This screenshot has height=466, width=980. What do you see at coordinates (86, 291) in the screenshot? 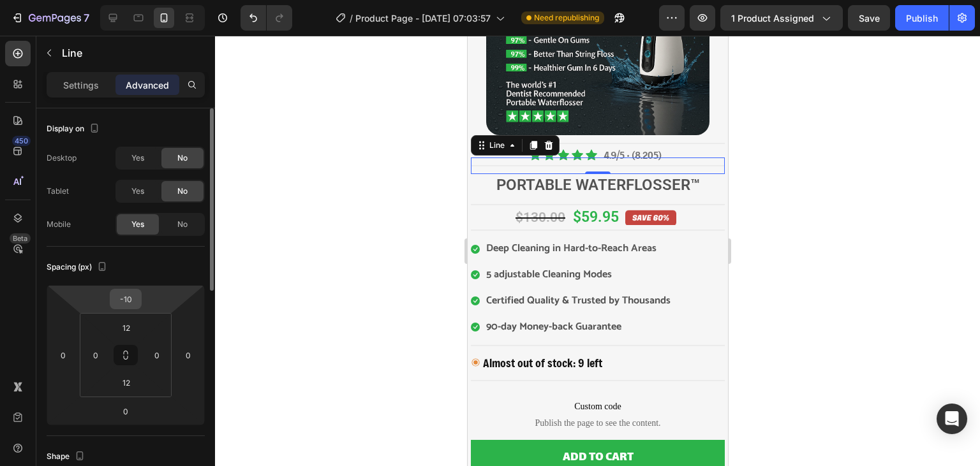
I see `p: 90-day Money-back Guarantee` at bounding box center [86, 291].